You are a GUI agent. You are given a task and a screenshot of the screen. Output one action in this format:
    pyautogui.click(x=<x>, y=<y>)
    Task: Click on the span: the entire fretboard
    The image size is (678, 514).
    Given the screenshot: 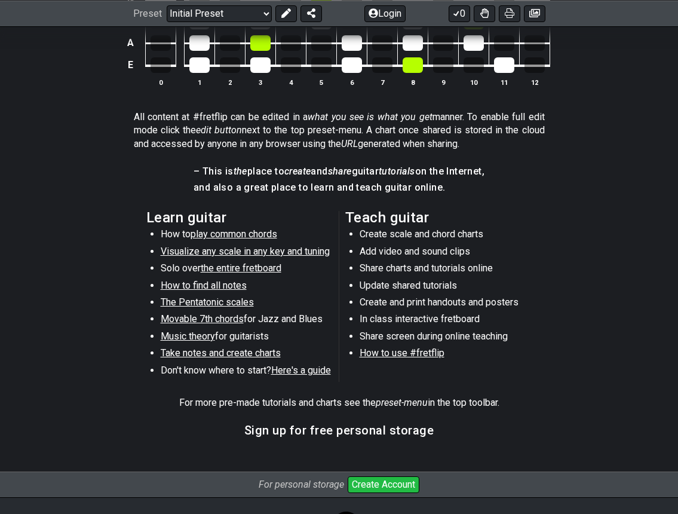 What is the action you would take?
    pyautogui.click(x=241, y=268)
    